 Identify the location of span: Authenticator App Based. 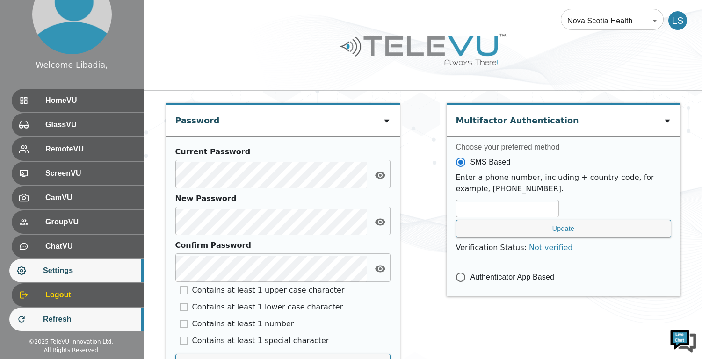
(513, 278).